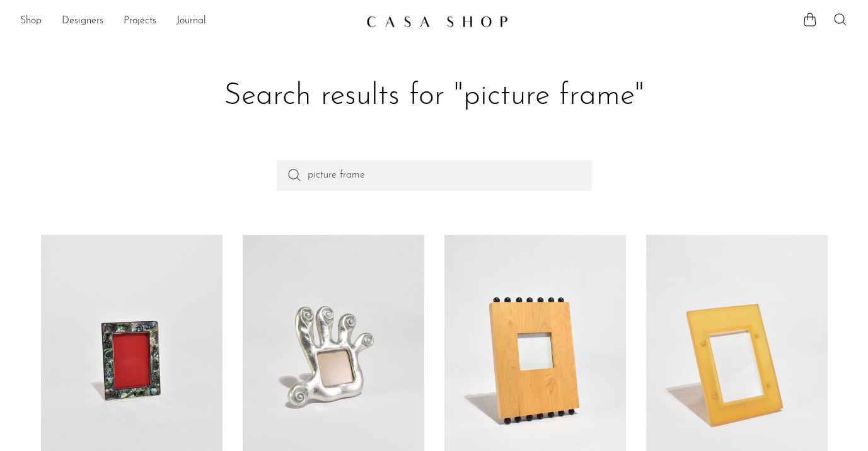 This screenshot has height=451, width=868. Describe the element at coordinates (188, 21) in the screenshot. I see `nav: Desktop navigation` at that location.